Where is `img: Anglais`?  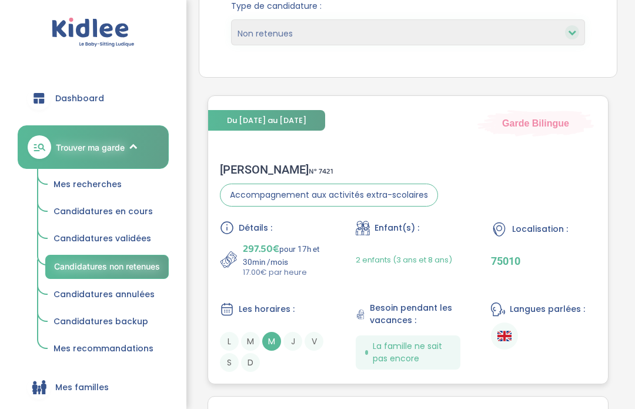 img: Anglais is located at coordinates (505, 336).